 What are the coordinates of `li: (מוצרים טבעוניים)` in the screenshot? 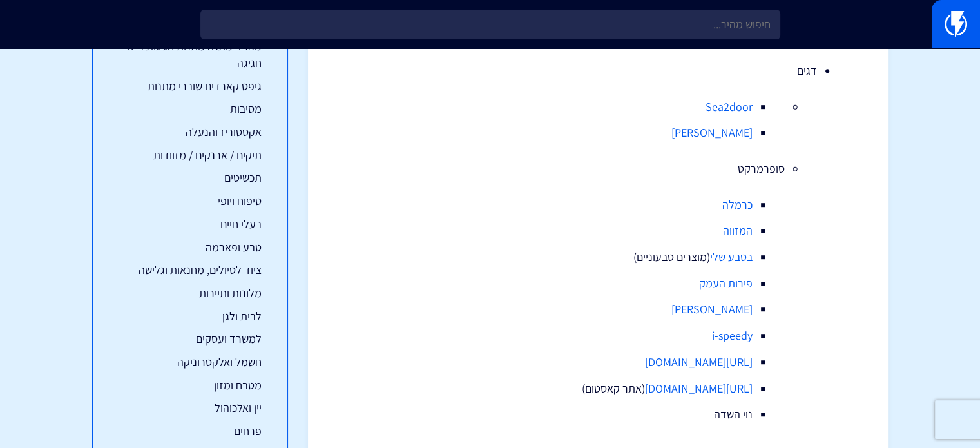 It's located at (598, 257).